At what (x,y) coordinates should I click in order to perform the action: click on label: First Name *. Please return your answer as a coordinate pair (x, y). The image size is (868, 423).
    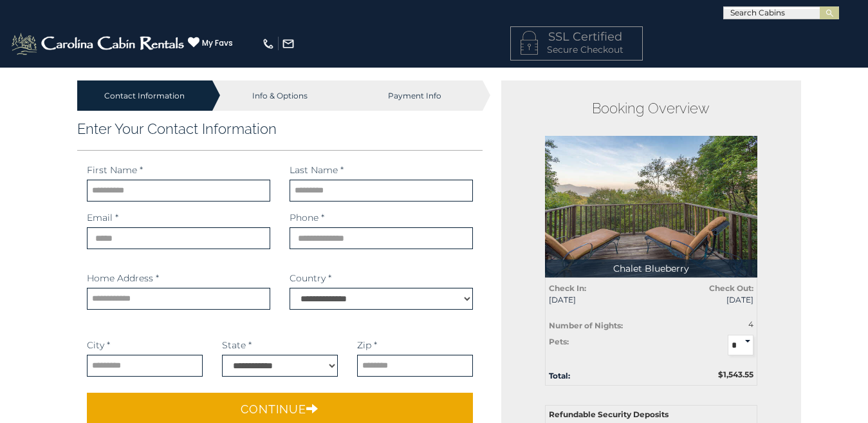
    Looking at the image, I should click on (115, 170).